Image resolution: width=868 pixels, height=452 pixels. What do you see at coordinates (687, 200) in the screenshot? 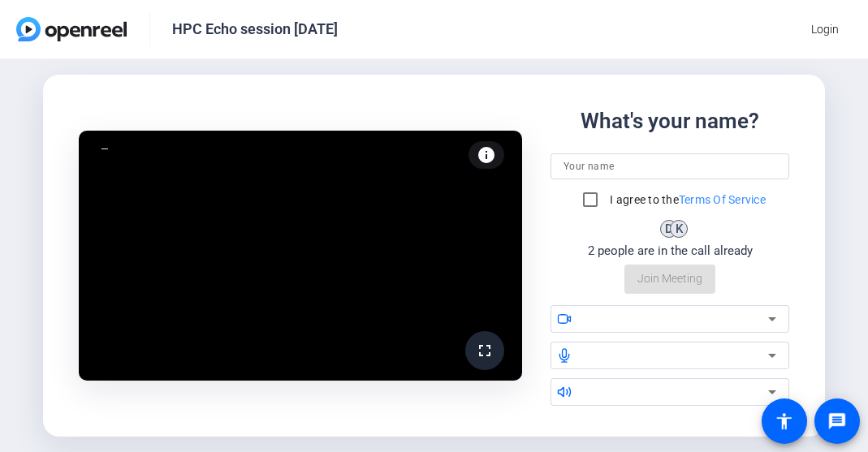
I see `label: I agree to the` at bounding box center [687, 200].